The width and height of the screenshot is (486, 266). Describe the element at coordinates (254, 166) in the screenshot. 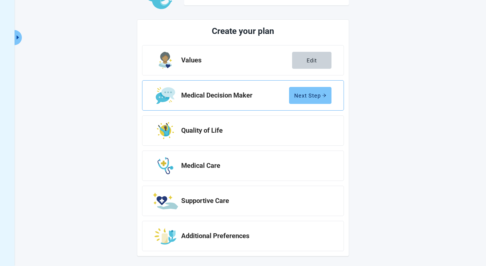

I see `h2: Medical Care` at that location.